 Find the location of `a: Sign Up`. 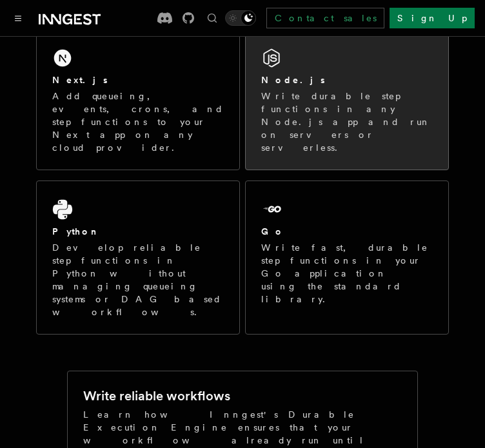

a: Sign Up is located at coordinates (432, 18).